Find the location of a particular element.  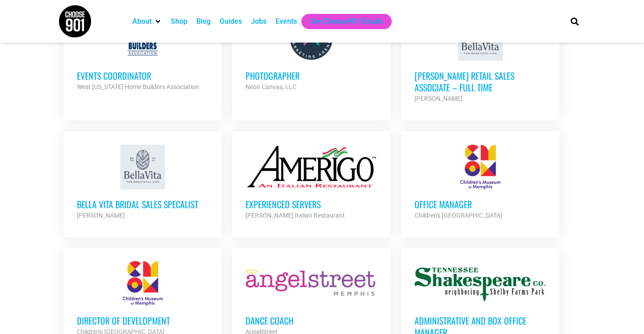

a: Get Choose901 Emails is located at coordinates (347, 22).